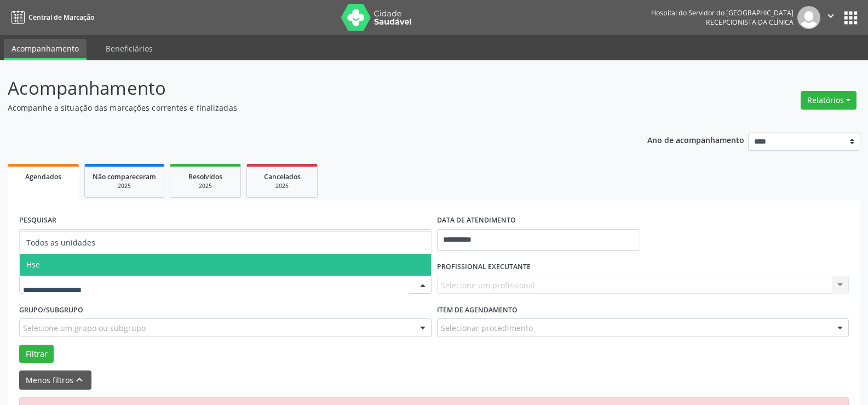 This screenshot has height=405, width=868. What do you see at coordinates (282, 176) in the screenshot?
I see `span: Cancelados` at bounding box center [282, 176].